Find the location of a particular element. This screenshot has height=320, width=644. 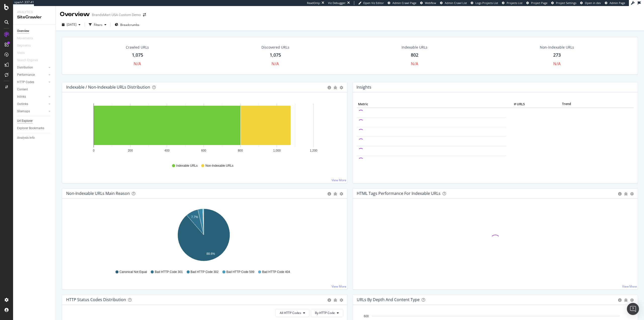

div: URLs by Depth and Content Type is located at coordinates (388, 300).